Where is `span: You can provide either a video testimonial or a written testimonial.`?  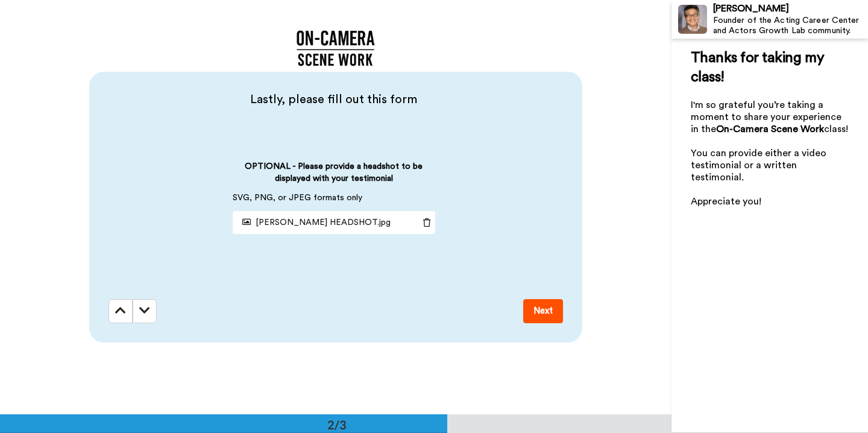
span: You can provide either a video testimonial or a written testimonial. is located at coordinates (760, 165).